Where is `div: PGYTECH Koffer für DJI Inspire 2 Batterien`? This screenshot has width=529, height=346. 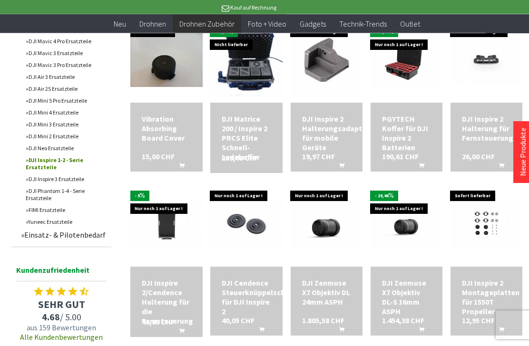
div: PGYTECH Koffer für DJI Inspire 2 Batterien is located at coordinates (406, 134).